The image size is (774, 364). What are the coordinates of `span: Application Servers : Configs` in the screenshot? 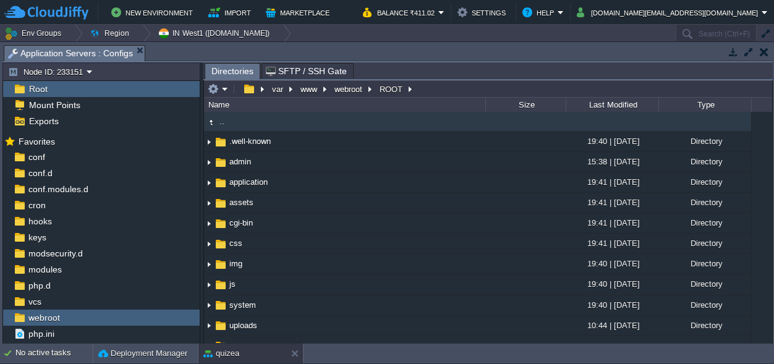 It's located at (71, 53).